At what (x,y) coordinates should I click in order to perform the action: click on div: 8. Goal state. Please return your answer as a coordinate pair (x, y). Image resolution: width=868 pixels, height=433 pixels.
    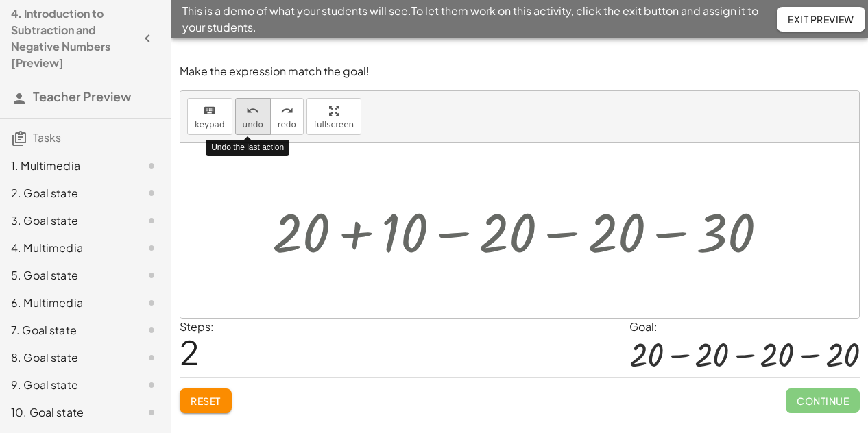
    Looking at the image, I should click on (66, 358).